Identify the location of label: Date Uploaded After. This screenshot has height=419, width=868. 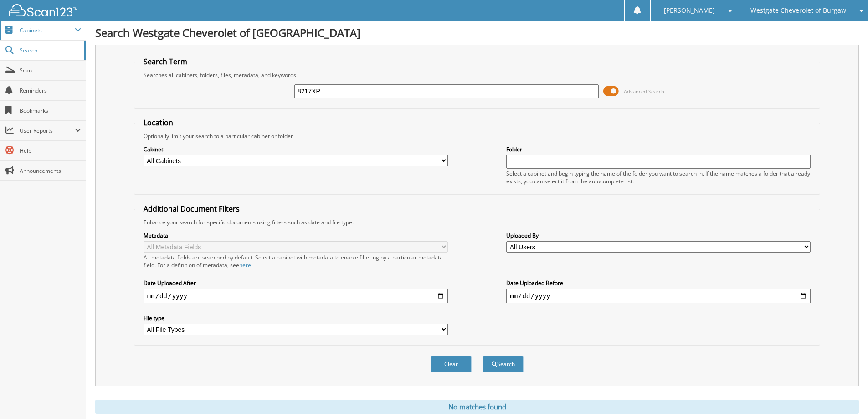
(296, 282).